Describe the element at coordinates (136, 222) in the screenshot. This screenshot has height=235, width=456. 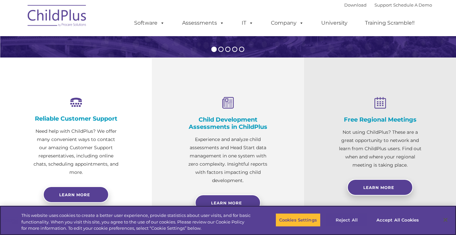
I see `div: This website uses cookies to create a better user experience, provide statistics about user visit...` at that location.